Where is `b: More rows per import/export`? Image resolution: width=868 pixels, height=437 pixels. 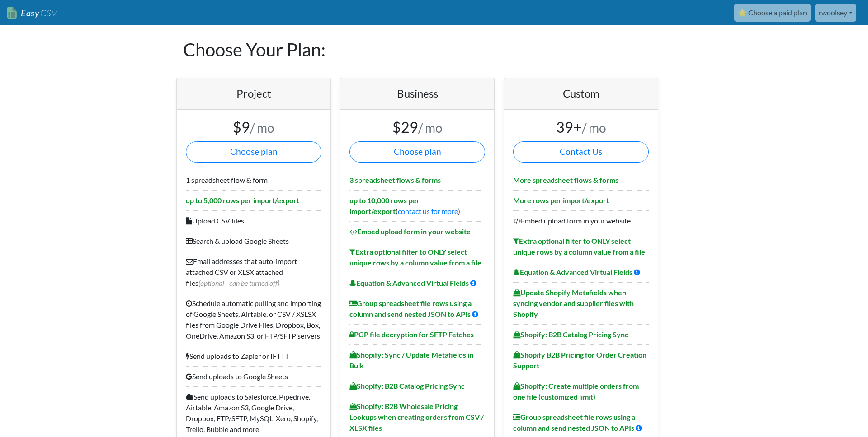 b: More rows per import/export is located at coordinates (561, 200).